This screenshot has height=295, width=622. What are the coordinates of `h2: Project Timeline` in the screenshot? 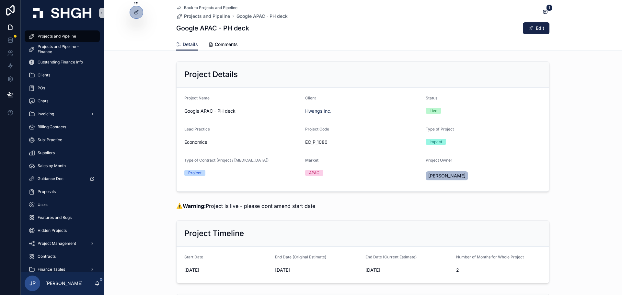 It's located at (214, 234).